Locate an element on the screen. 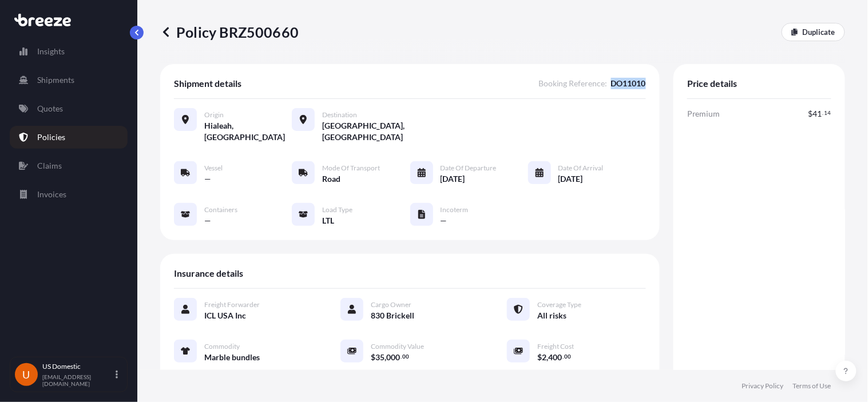 The image size is (868, 402). a: Shipments is located at coordinates (69, 80).